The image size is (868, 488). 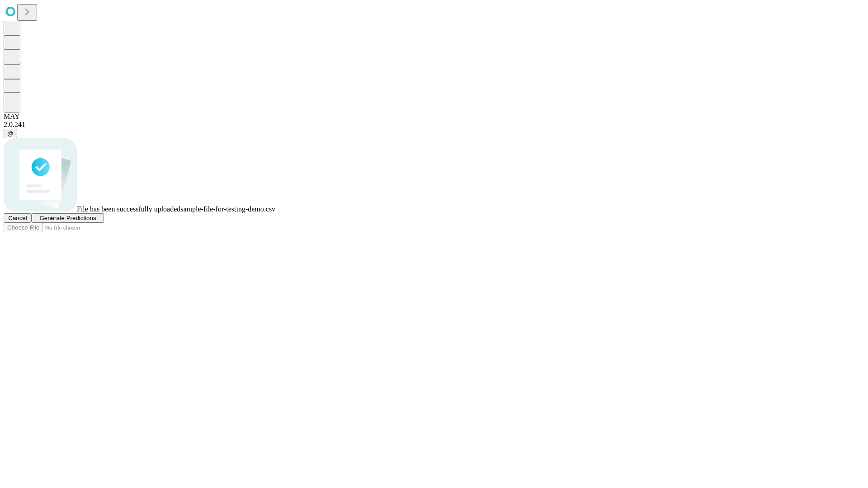 What do you see at coordinates (68, 218) in the screenshot?
I see `button: Generate Predictions` at bounding box center [68, 218].